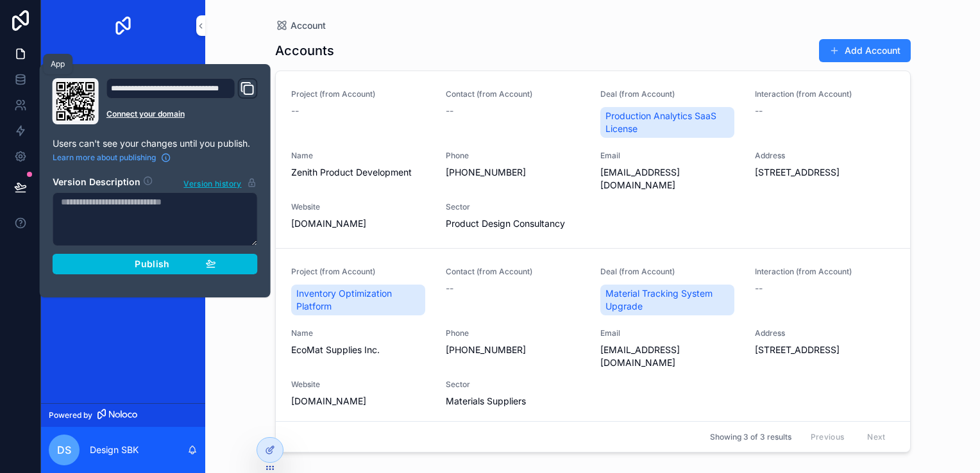 This screenshot has height=473, width=980. Describe the element at coordinates (123, 166) in the screenshot. I see `div: scrollable content` at that location.